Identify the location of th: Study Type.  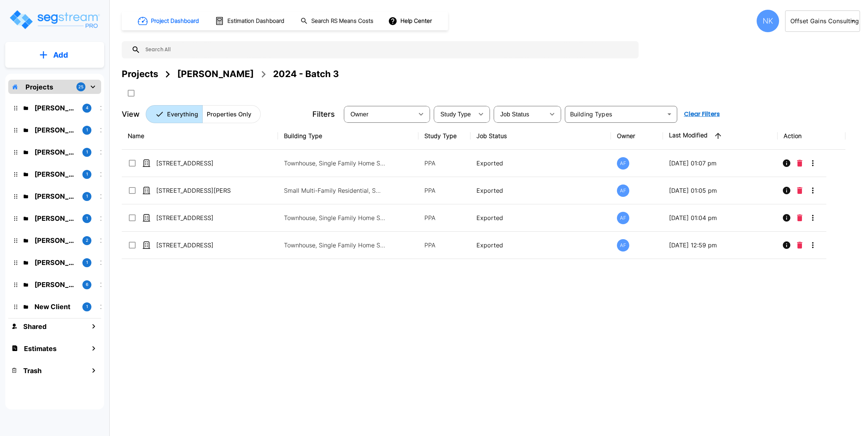
(444, 136).